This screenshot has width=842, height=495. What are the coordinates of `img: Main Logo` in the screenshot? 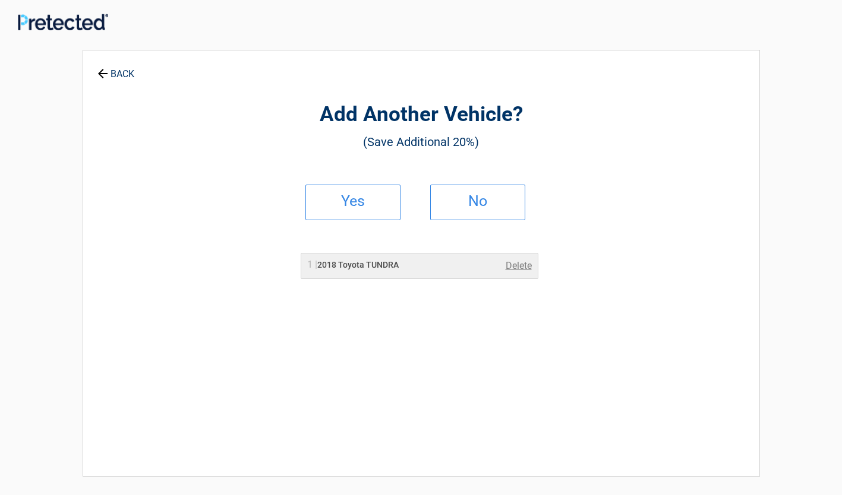 It's located at (63, 22).